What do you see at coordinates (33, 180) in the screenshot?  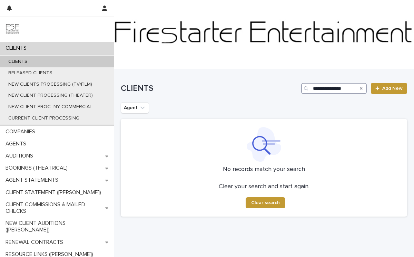 I see `p: AGENT STATEMENTS` at bounding box center [33, 180].